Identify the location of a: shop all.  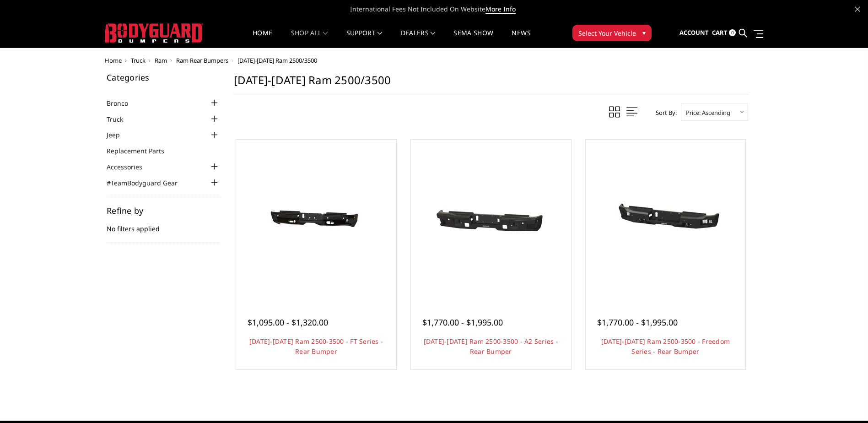
(310, 39).